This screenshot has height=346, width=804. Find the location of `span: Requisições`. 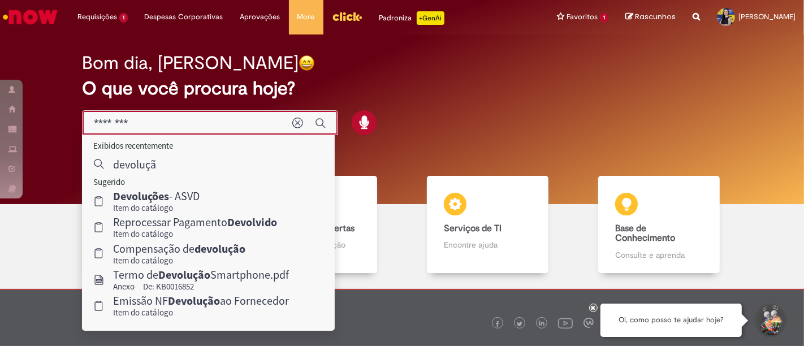

span: Requisições is located at coordinates (97, 17).